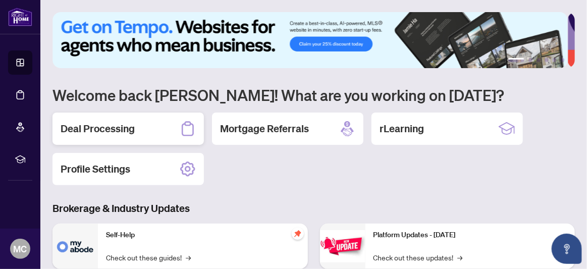  Describe the element at coordinates (75, 246) in the screenshot. I see `img: Self-Help` at that location.